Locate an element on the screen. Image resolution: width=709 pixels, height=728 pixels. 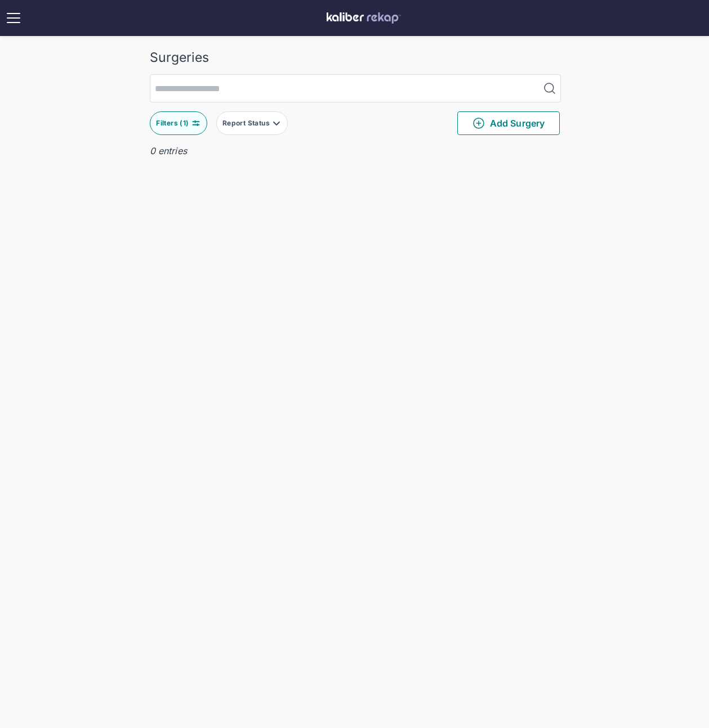
img: PlusCircleGreen.5fd88d77.svg is located at coordinates (478, 123).